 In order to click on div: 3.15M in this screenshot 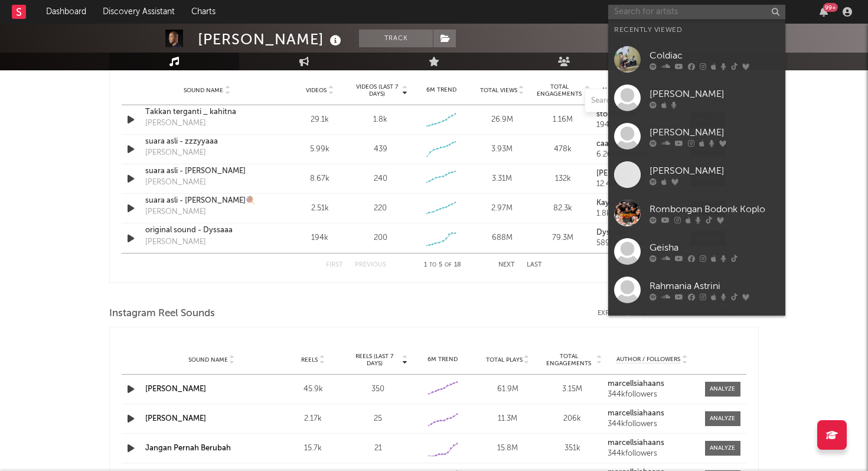, I will do `click(573, 389)`.